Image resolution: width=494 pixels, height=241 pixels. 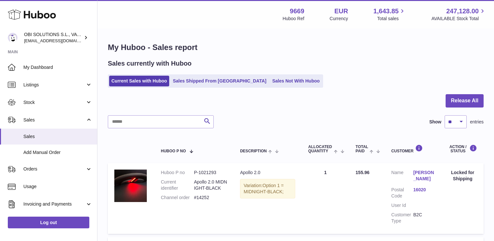 What do you see at coordinates (391, 19) in the screenshot?
I see `span: Total sales` at bounding box center [391, 19].